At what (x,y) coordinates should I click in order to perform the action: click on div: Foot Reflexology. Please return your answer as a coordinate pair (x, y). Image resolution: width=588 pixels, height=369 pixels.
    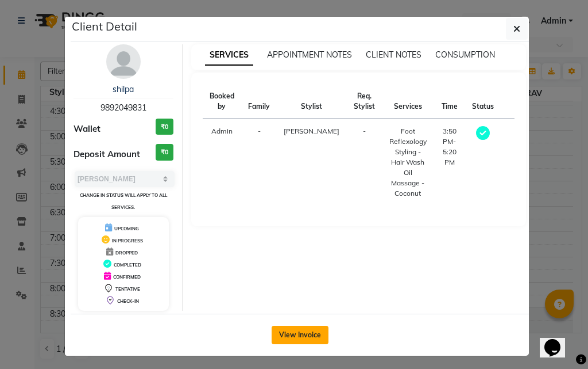
    Looking at the image, I should click on (408, 136).